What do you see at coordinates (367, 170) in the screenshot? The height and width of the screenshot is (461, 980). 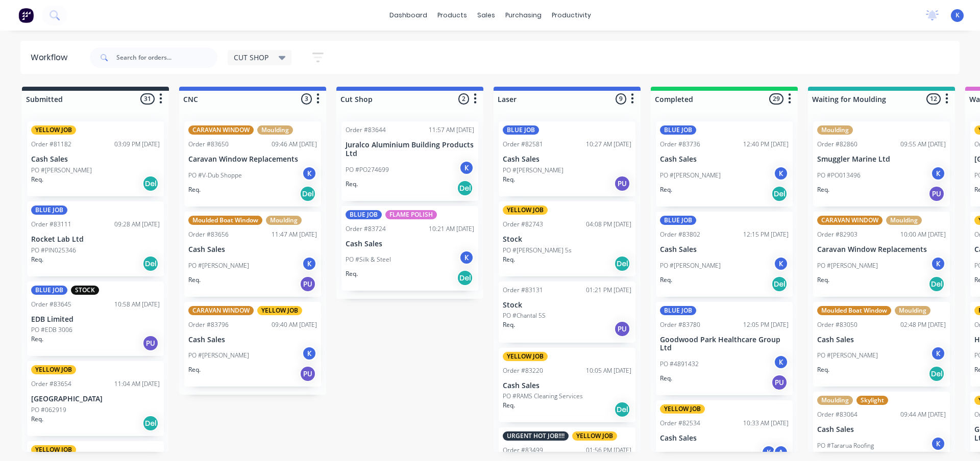 I see `p: PO #PO274699` at bounding box center [367, 170].